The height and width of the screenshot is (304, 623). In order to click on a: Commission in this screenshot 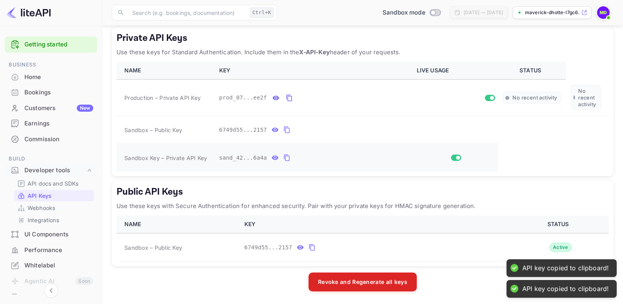, I will do `click(51, 139)`.